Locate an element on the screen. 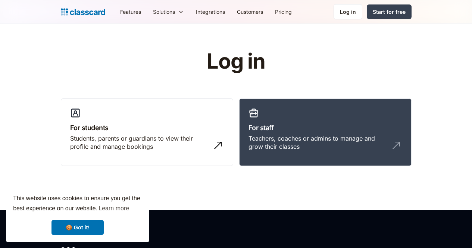 The width and height of the screenshot is (472, 248). a: For staffTeachers, coaches or admins to manage and grow their classes is located at coordinates (325, 132).